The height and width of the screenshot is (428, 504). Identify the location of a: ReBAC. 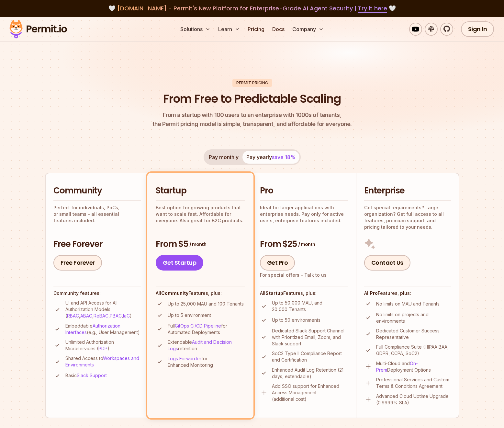
(101, 315).